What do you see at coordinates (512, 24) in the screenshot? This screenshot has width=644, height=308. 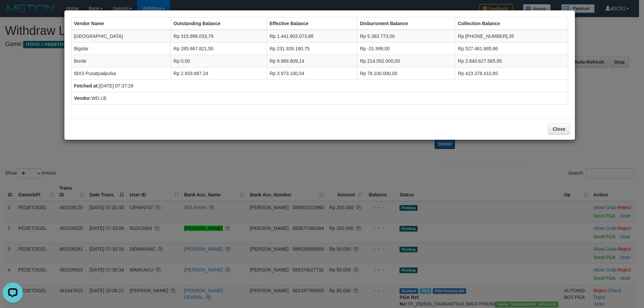 I see `th: Collection Balance` at bounding box center [512, 24].